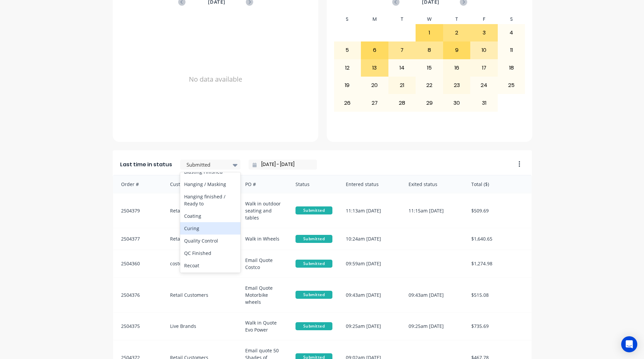  What do you see at coordinates (201, 184) in the screenshot?
I see `div: Customer` at bounding box center [201, 184].